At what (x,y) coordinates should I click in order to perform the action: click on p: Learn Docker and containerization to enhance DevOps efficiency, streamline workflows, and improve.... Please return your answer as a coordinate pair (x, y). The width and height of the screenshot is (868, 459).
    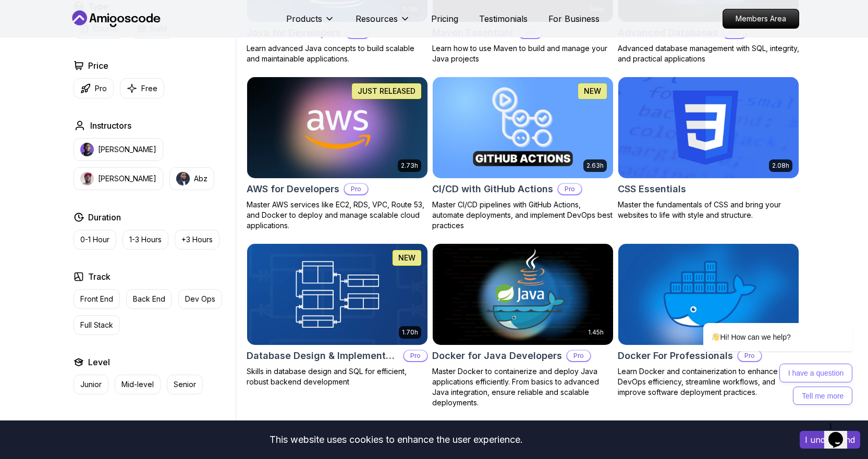
    Looking at the image, I should click on (708, 382).